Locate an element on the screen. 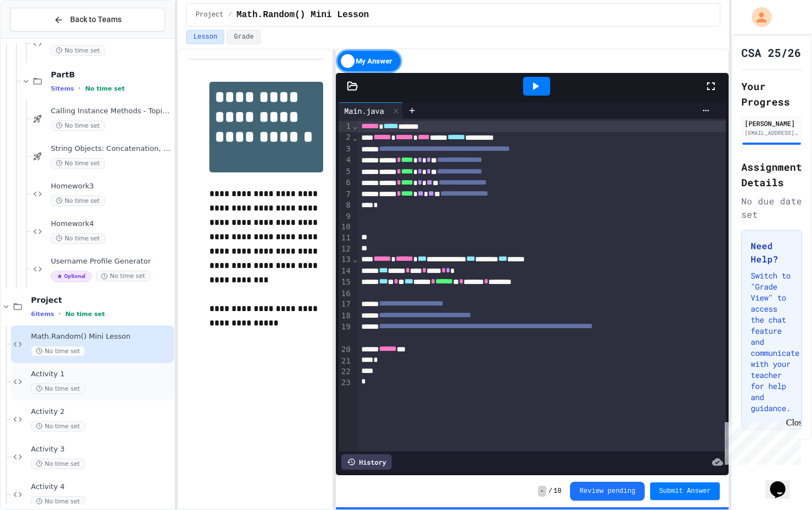 Image resolution: width=812 pixels, height=510 pixels. span: Activity 4 is located at coordinates (101, 487).